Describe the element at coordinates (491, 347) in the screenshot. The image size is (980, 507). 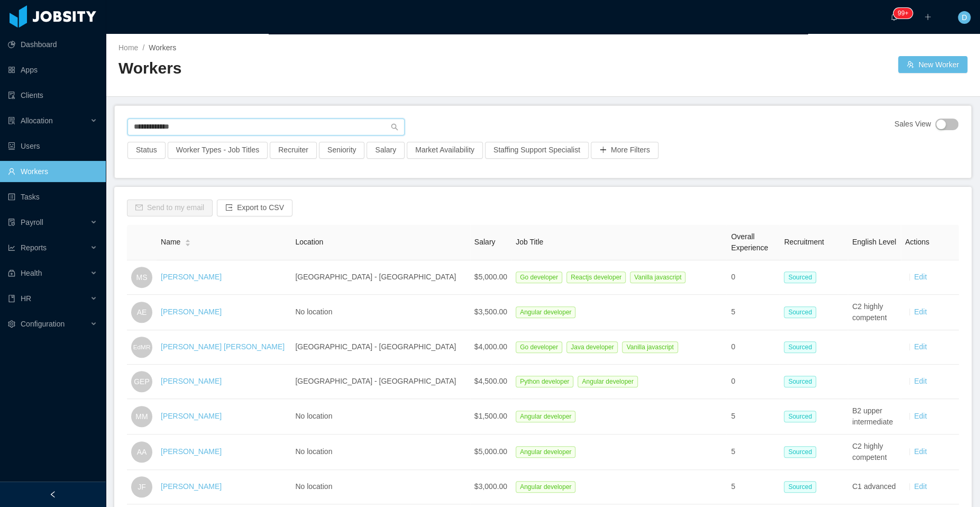
I see `span: $4,000.00` at that location.